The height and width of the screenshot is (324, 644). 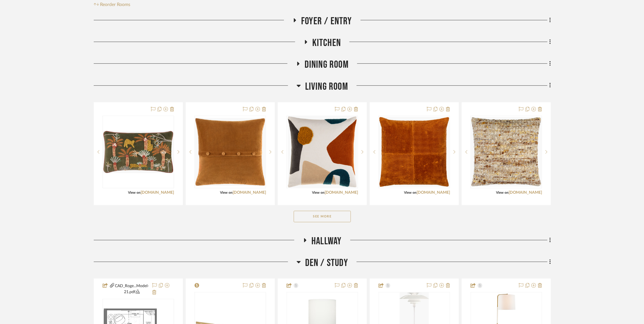 What do you see at coordinates (506, 152) in the screenshot?
I see `img: Zayden Pillow` at bounding box center [506, 152].